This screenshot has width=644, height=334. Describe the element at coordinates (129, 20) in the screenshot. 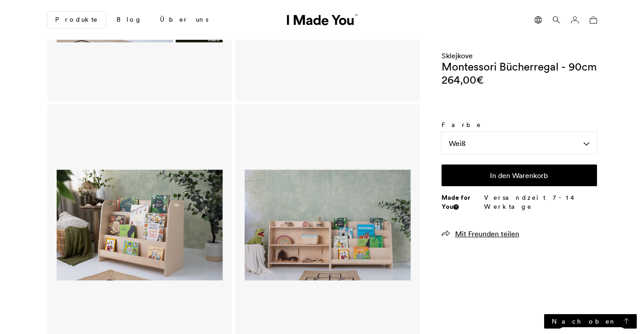

I see `a: Blog` at that location.